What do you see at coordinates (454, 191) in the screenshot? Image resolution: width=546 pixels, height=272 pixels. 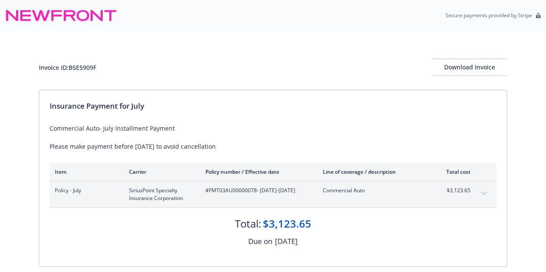 I see `span: $3,123.65` at bounding box center [454, 191].